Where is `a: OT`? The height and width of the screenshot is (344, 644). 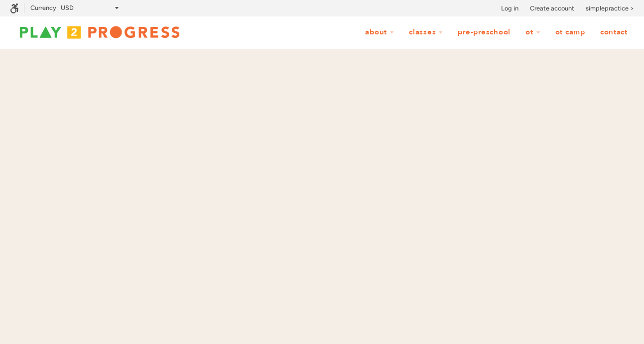 a: OT is located at coordinates (533, 33).